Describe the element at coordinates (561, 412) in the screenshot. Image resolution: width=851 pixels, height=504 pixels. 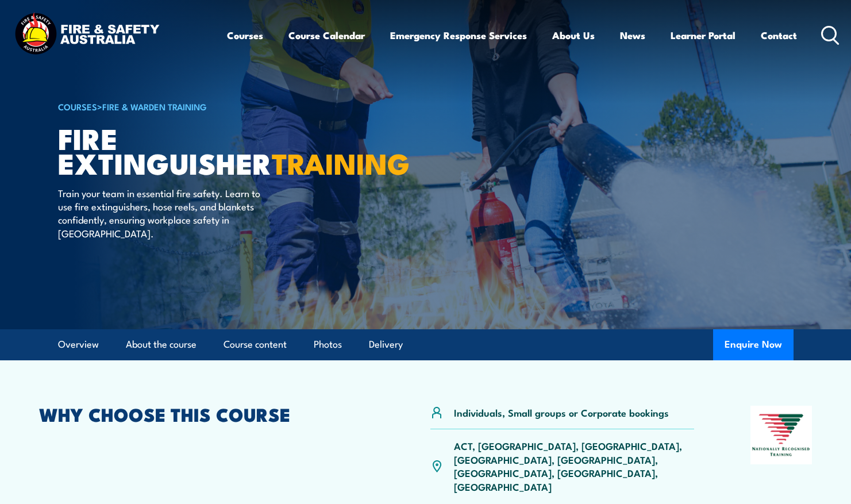
I see `p: Individuals, Small groups or Corporate bookings` at that location.